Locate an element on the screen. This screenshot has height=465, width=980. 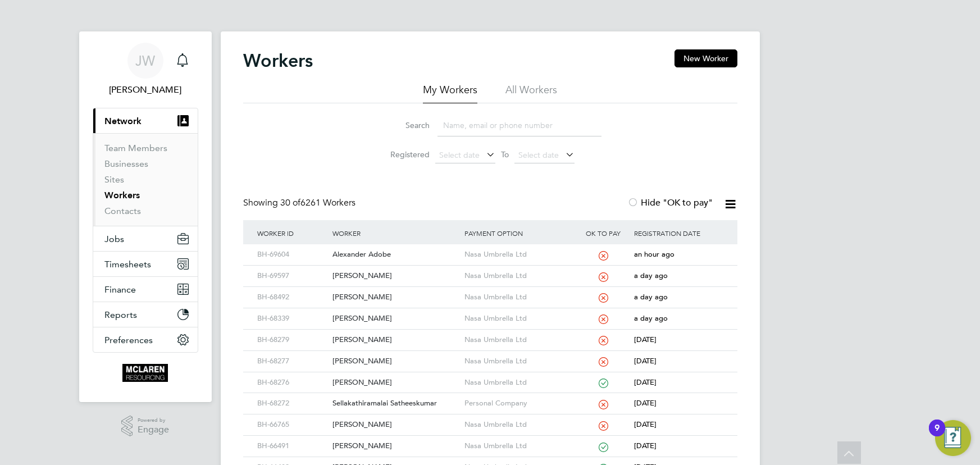
div: BH-68492 is located at coordinates (292, 297).